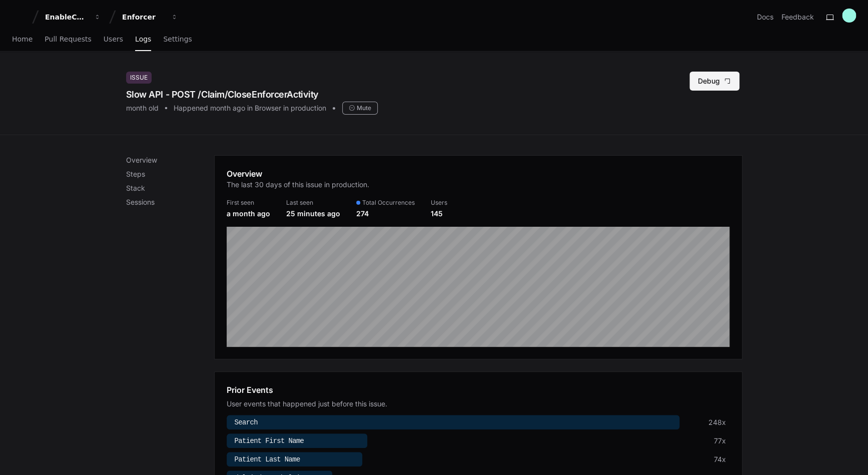 This screenshot has height=475, width=868. What do you see at coordinates (479, 404) in the screenshot?
I see `div: User events that happened just before this issue.` at bounding box center [479, 404].